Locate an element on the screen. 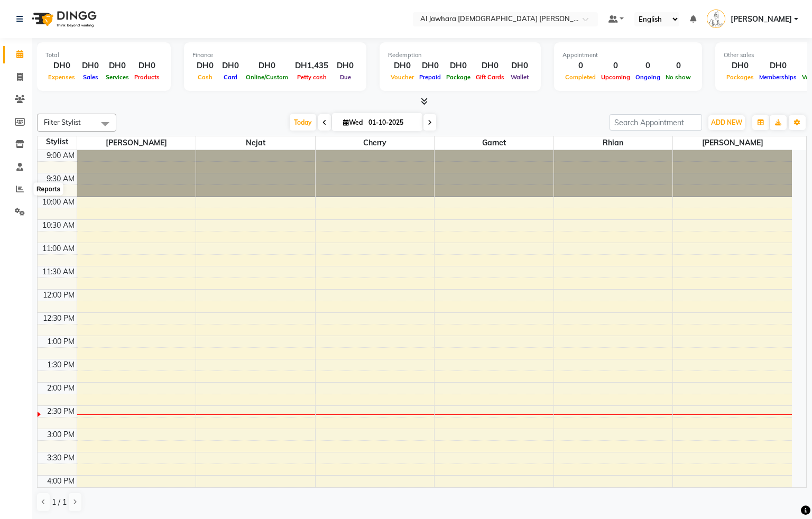 The image size is (812, 519). span: nejat is located at coordinates (255, 143).